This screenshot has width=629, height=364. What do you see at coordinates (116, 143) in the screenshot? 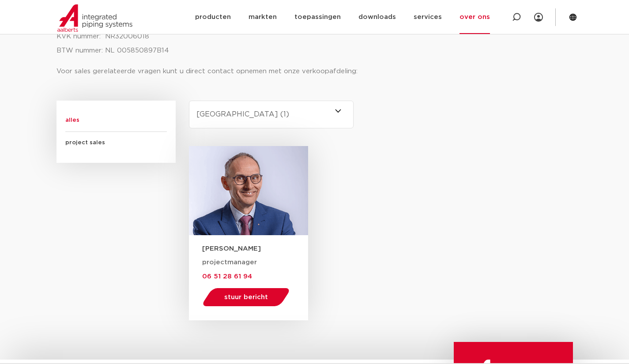
I see `div: project sales` at bounding box center [116, 143].